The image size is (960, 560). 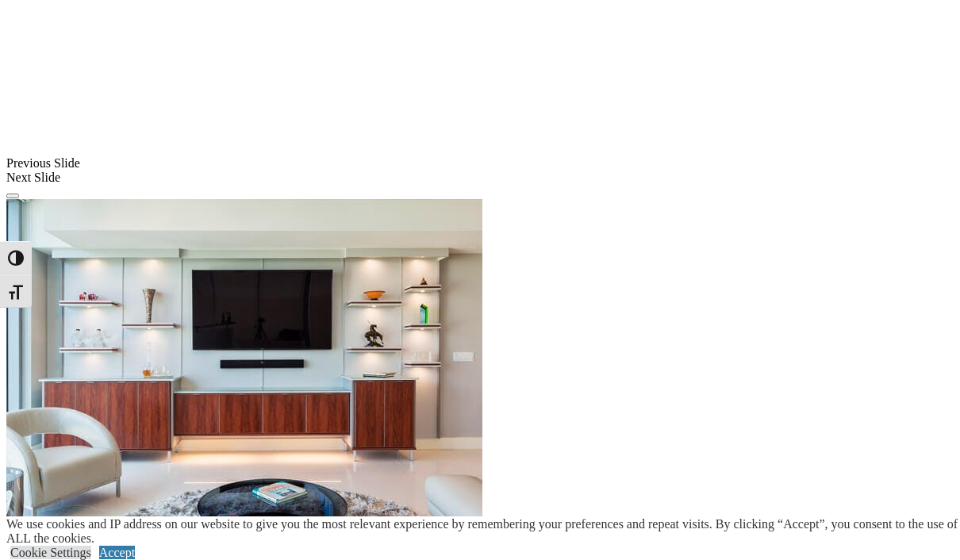 I want to click on div: Previous Slide, so click(x=480, y=163).